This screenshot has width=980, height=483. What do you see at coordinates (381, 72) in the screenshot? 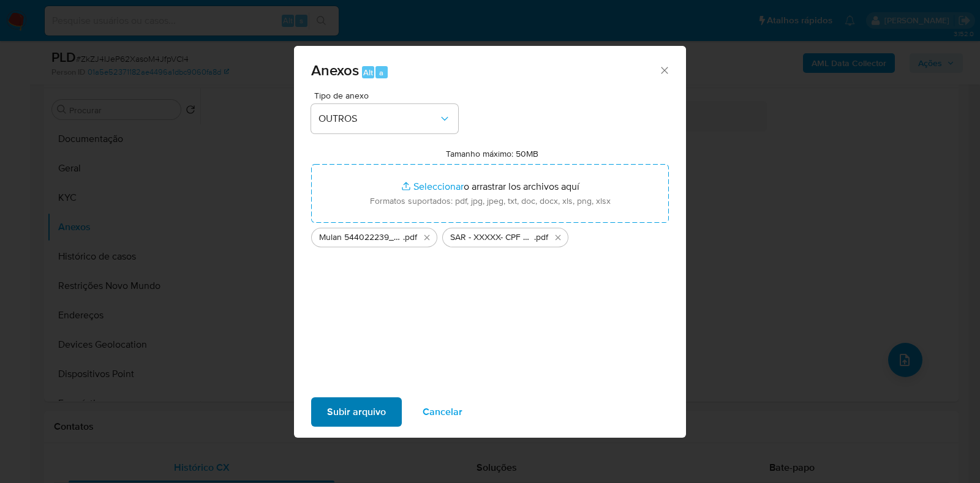
I see `span: a` at bounding box center [381, 72].